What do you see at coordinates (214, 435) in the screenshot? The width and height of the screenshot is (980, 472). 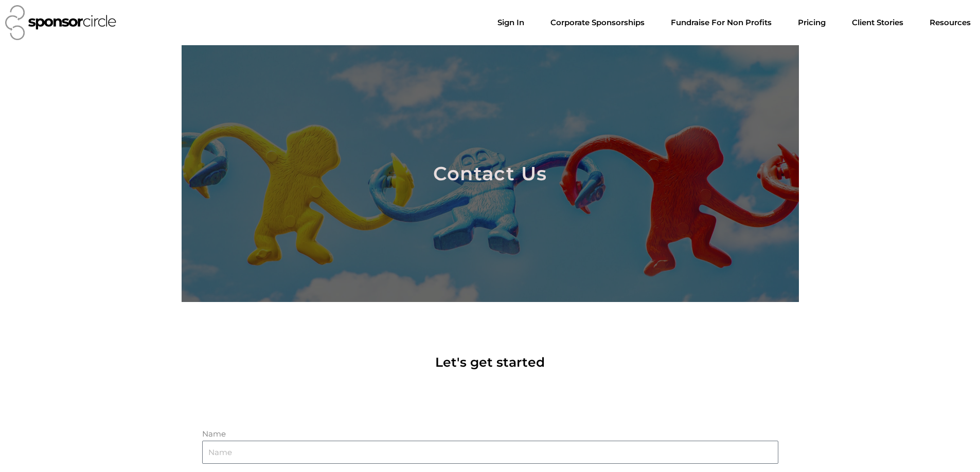 I see `label: Name` at bounding box center [214, 435].